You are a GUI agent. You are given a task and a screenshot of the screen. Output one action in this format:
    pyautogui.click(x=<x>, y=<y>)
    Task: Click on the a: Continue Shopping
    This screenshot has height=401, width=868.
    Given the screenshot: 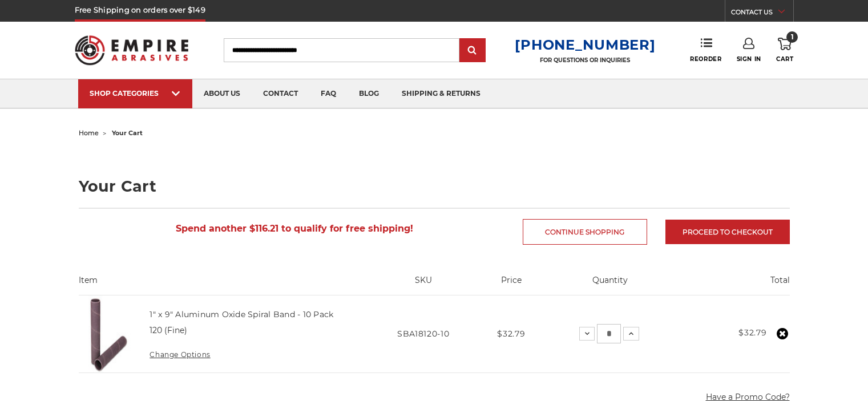 What is the action you would take?
    pyautogui.click(x=585, y=232)
    